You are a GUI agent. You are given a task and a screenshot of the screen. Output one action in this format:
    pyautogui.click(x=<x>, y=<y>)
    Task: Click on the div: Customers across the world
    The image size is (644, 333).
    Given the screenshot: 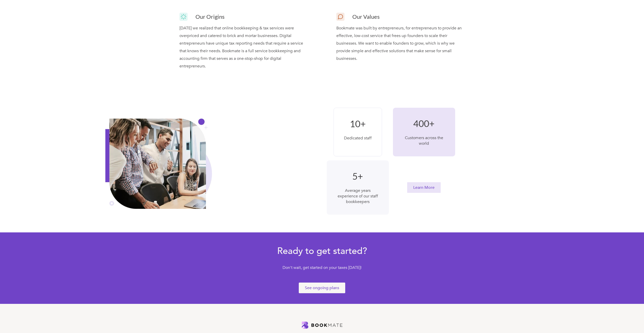 What is the action you would take?
    pyautogui.click(x=424, y=140)
    